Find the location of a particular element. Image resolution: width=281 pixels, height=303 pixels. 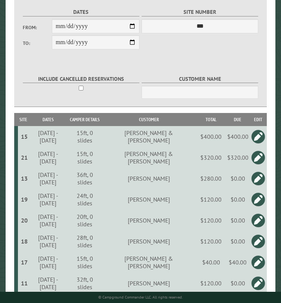

label: Site Number is located at coordinates (200, 12).